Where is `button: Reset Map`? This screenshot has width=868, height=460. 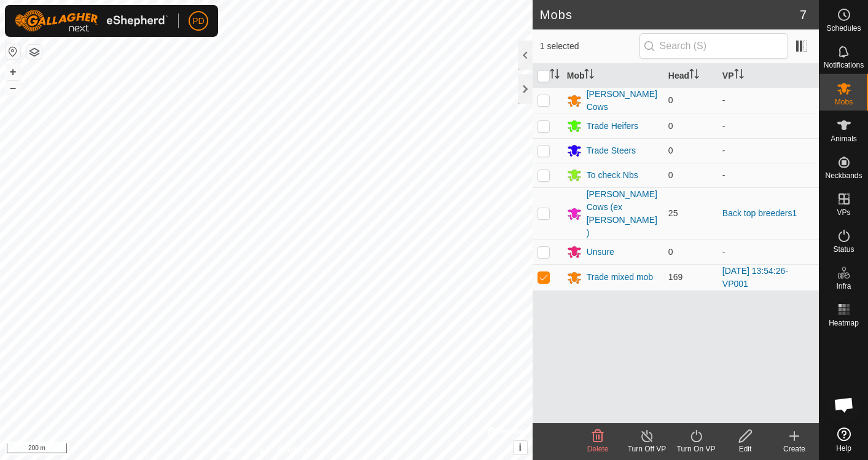 button: Reset Map is located at coordinates (13, 52).